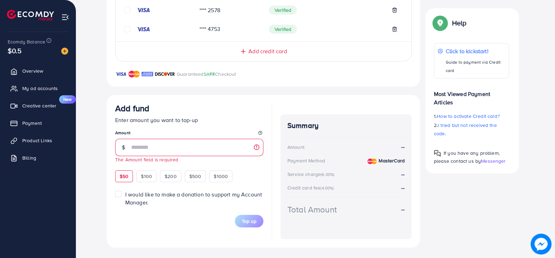 The image size is (555, 258). I want to click on span: $100, so click(147, 177).